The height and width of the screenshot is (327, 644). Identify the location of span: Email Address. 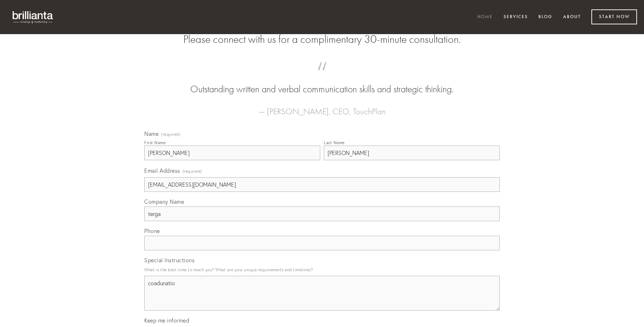
(162, 171).